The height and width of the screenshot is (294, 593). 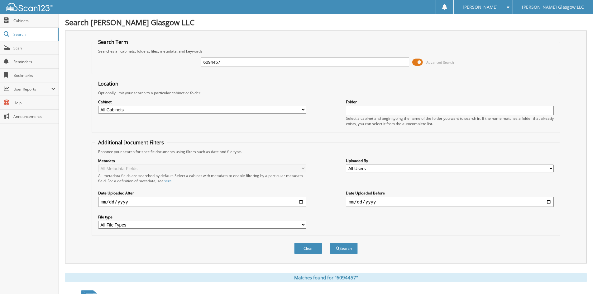 What do you see at coordinates (131, 143) in the screenshot?
I see `legend: Additional Document Filters` at bounding box center [131, 143].